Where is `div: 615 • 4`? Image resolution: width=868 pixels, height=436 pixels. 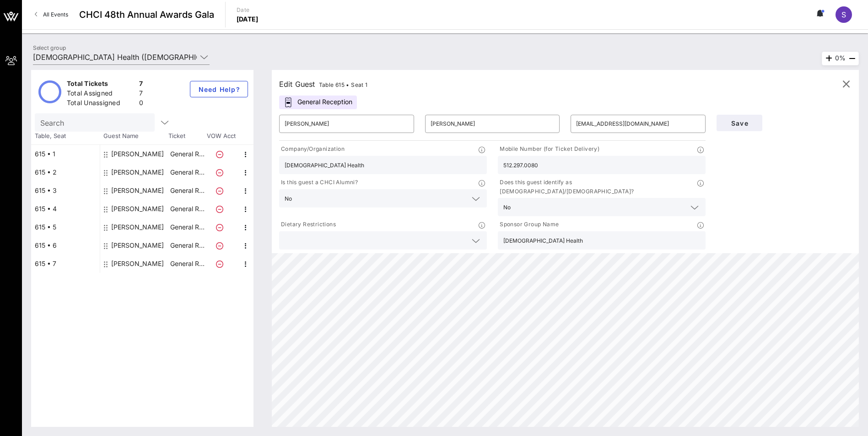
div: 615 • 4 is located at coordinates (65, 209).